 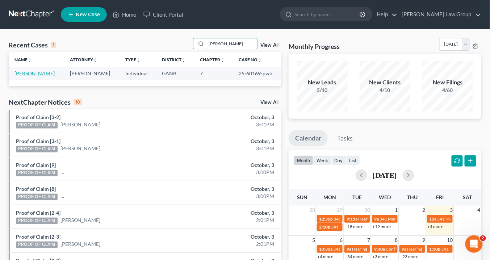 I want to click on div: 4/10, so click(x=385, y=90).